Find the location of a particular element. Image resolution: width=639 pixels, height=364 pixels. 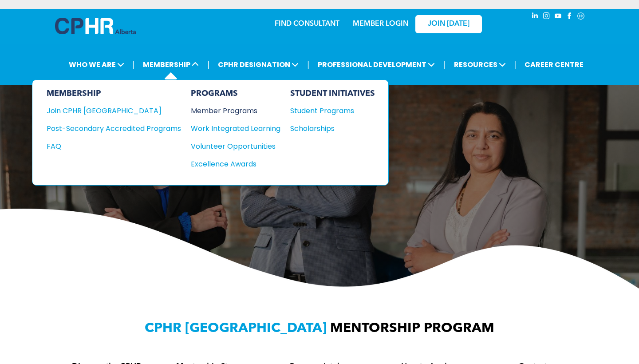

a: FIND CONSULTANT is located at coordinates (307, 24).